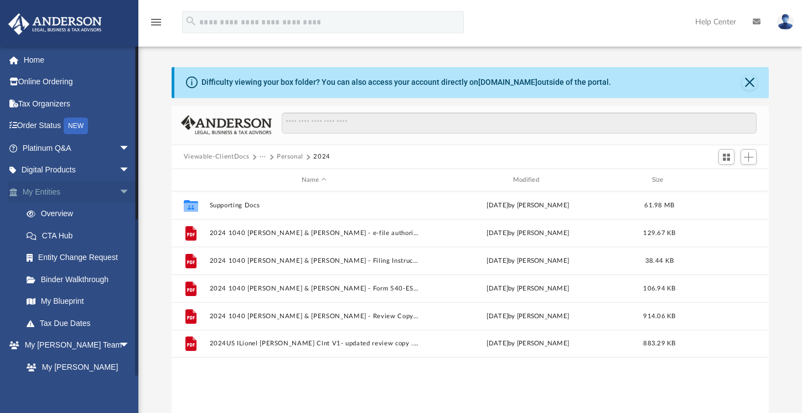 Image resolution: width=802 pixels, height=413 pixels. I want to click on a: My Entitiesarrow_drop_down, so click(77, 192).